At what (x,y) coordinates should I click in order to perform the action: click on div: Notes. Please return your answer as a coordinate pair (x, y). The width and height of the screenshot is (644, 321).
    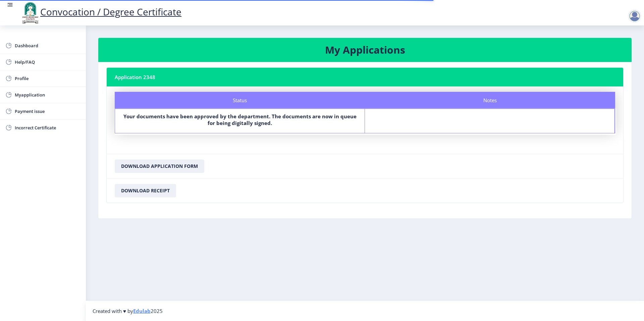
    Looking at the image, I should click on (490, 100).